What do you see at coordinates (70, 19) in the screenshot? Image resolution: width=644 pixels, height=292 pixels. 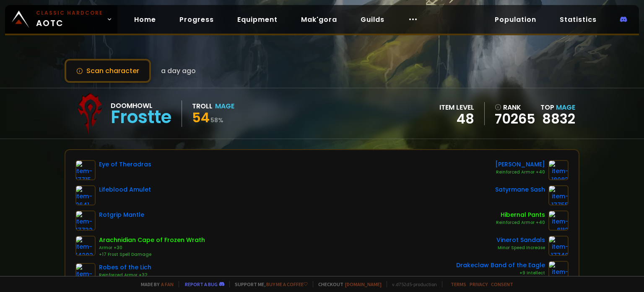 I see `span: AOTC` at bounding box center [70, 19].